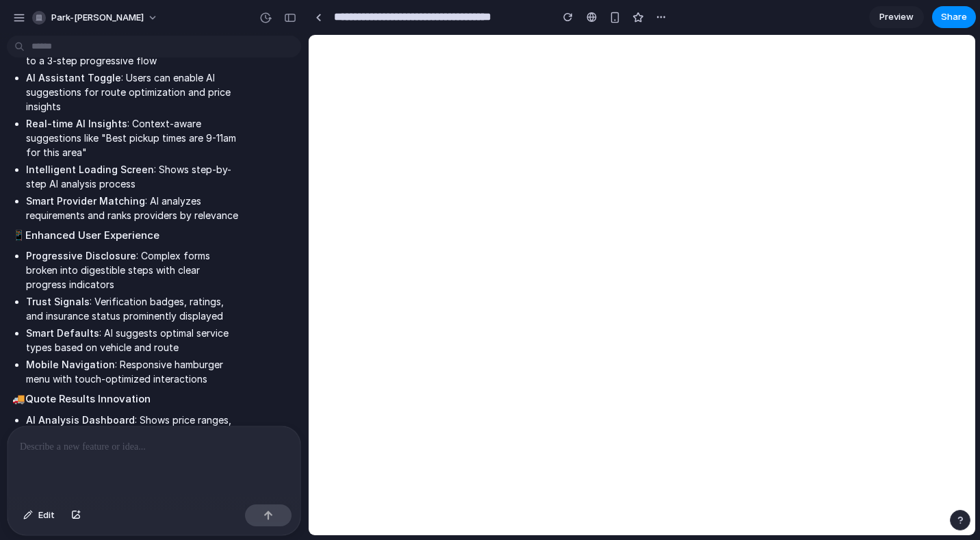 This screenshot has width=980, height=540. I want to click on strong: Real-time AI Insights, so click(77, 124).